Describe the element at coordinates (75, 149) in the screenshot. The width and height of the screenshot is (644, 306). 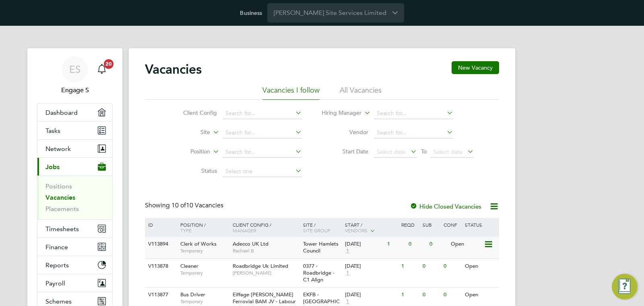
I see `button: Network` at that location.